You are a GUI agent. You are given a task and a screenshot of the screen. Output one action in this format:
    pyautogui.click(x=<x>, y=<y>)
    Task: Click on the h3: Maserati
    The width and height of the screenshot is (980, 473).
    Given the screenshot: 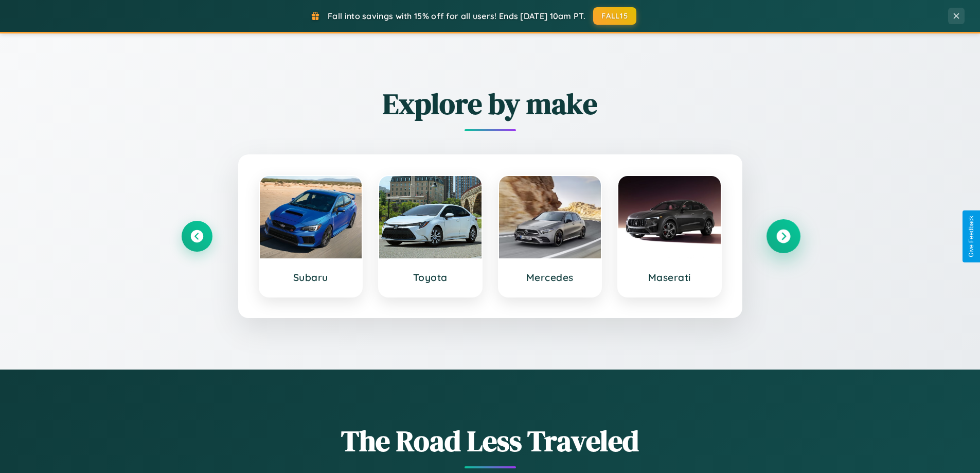 What is the action you would take?
    pyautogui.click(x=669, y=277)
    